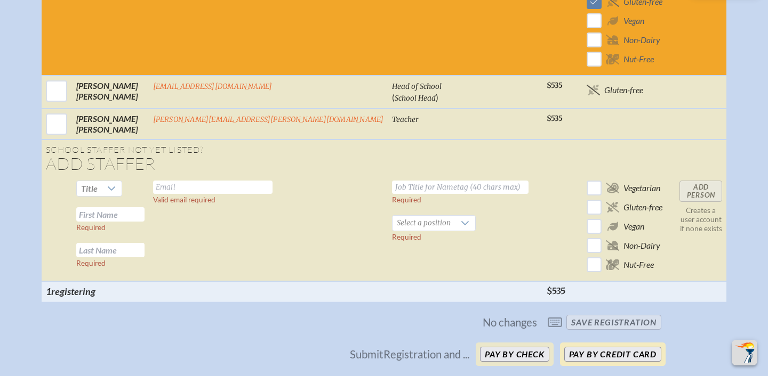 The image size is (768, 376). I want to click on label: Valid email required, so click(184, 200).